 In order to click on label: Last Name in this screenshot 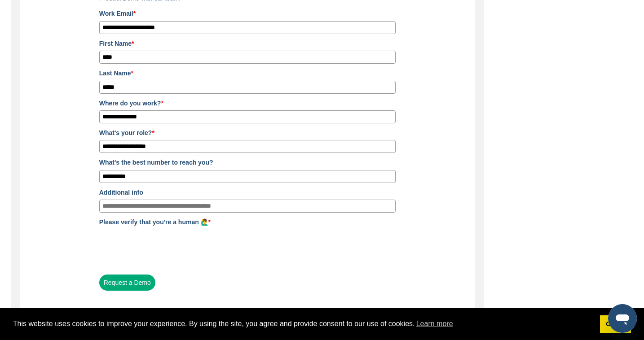, I will do `click(248, 73)`.